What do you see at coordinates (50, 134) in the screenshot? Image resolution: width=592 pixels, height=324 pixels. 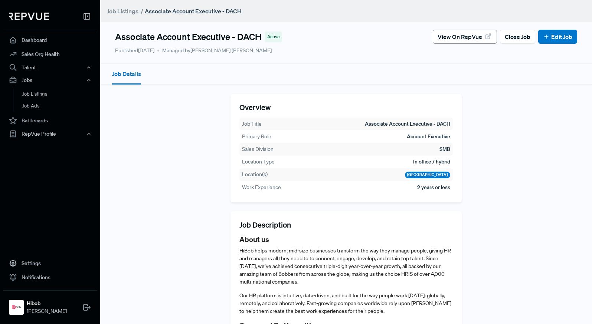 I see `div: RepVue Profile` at bounding box center [50, 134].